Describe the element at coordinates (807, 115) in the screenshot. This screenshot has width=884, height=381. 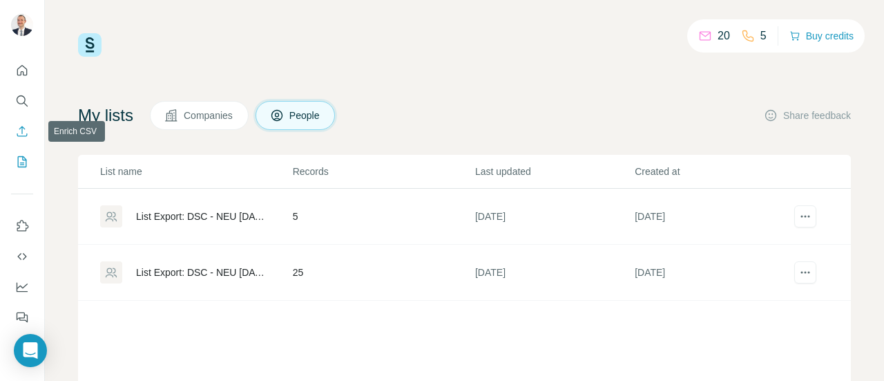
I see `button: Share feedback` at that location.